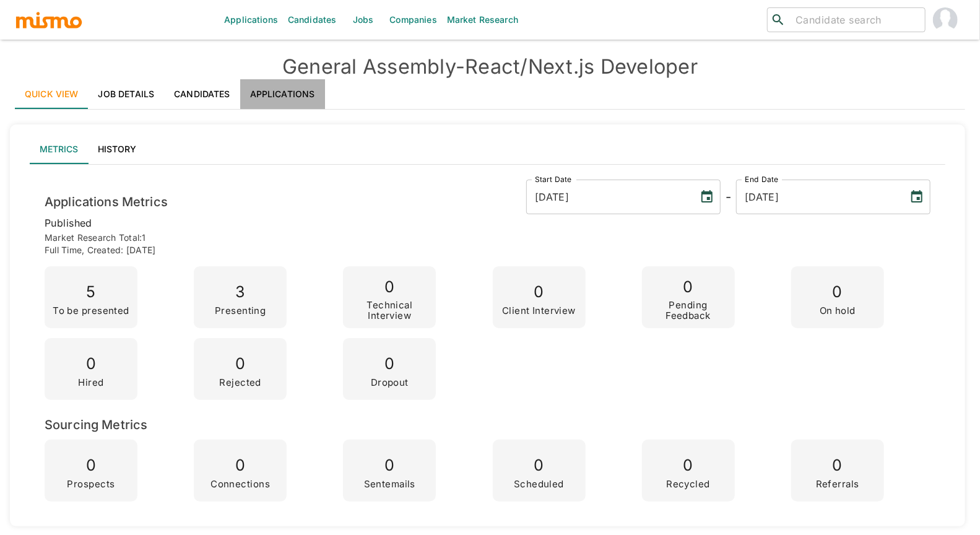 This screenshot has height=535, width=980. Describe the element at coordinates (488, 238) in the screenshot. I see `p: Market Research Total: 1` at that location.